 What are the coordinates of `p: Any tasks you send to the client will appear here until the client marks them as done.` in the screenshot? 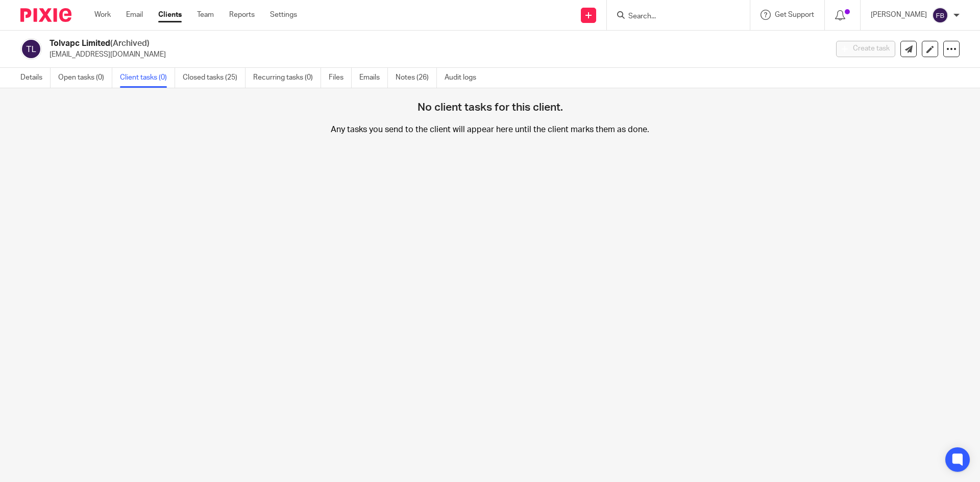 It's located at (490, 153).